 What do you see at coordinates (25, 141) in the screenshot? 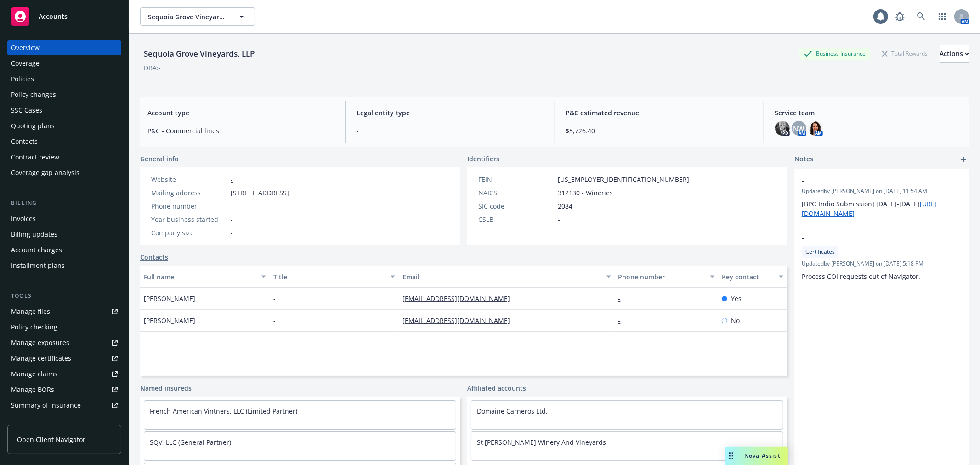
I see `div: Contacts` at bounding box center [25, 141].